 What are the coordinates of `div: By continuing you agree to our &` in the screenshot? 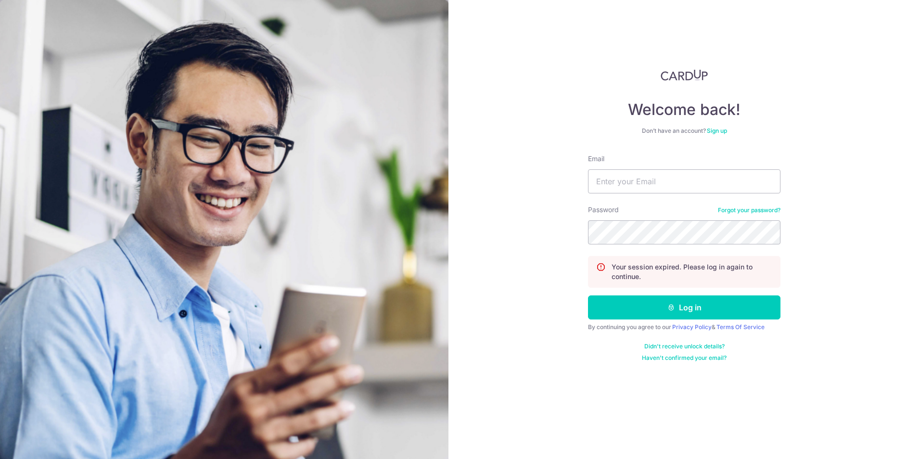 It's located at (685, 327).